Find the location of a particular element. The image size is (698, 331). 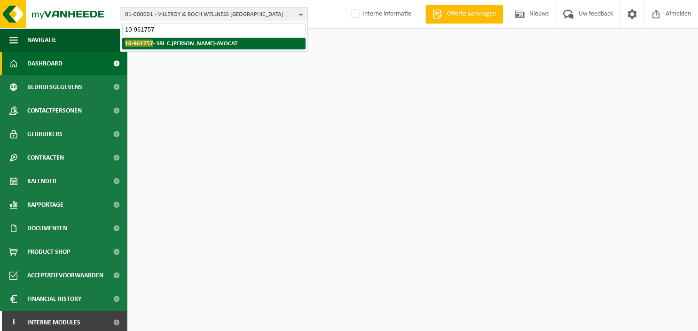

span: Documenten is located at coordinates (47, 228).